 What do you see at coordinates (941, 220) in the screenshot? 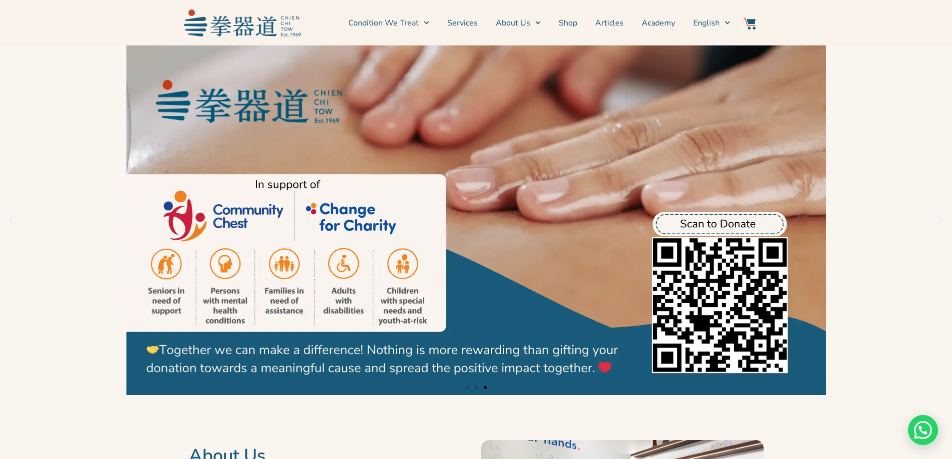
I see `div: Next slide` at bounding box center [941, 220].